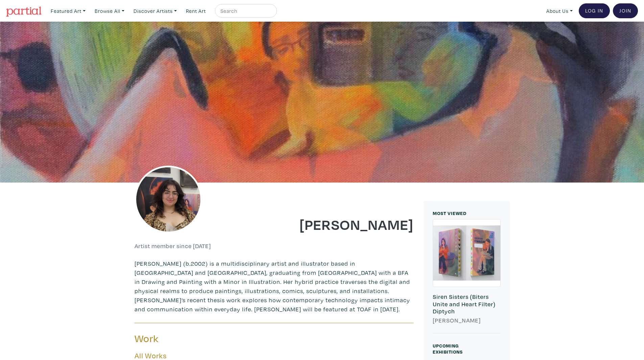  Describe the element at coordinates (450, 213) in the screenshot. I see `small: MOST VIEWED` at that location.